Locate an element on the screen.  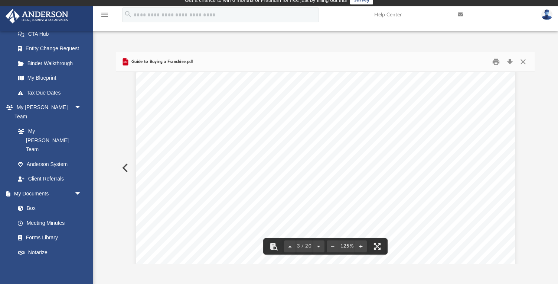
a: Meeting Minutes is located at coordinates (50, 223).